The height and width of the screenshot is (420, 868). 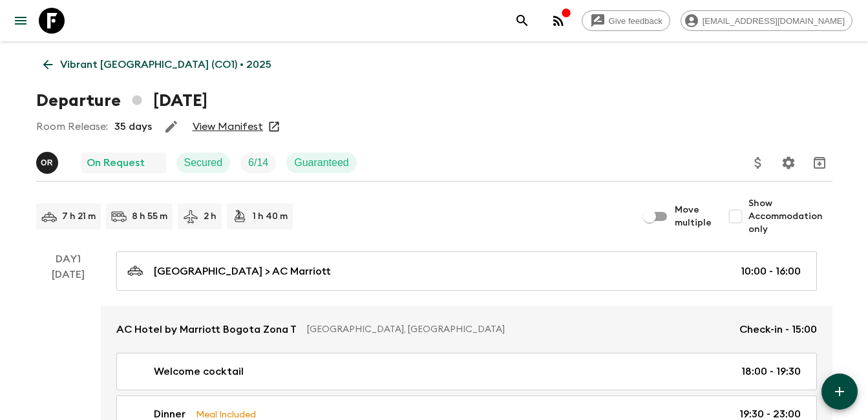 What do you see at coordinates (79, 216) in the screenshot?
I see `p: 7 h 21 m` at bounding box center [79, 216].